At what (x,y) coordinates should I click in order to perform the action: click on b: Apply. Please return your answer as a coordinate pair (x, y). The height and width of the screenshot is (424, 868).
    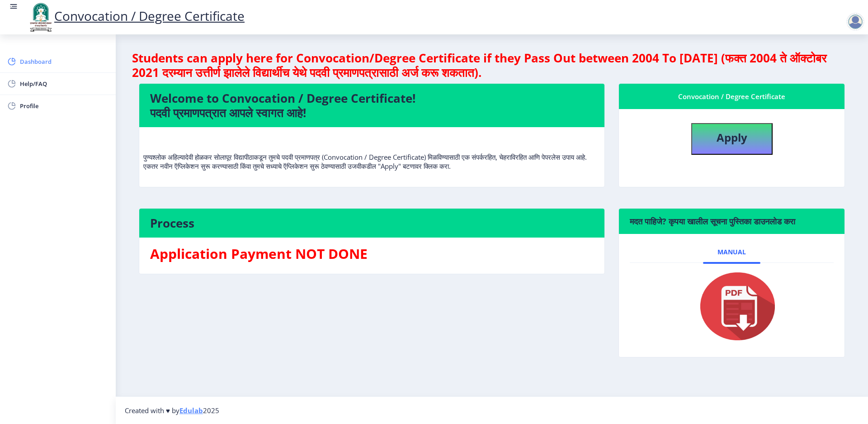
    Looking at the image, I should click on (732, 137).